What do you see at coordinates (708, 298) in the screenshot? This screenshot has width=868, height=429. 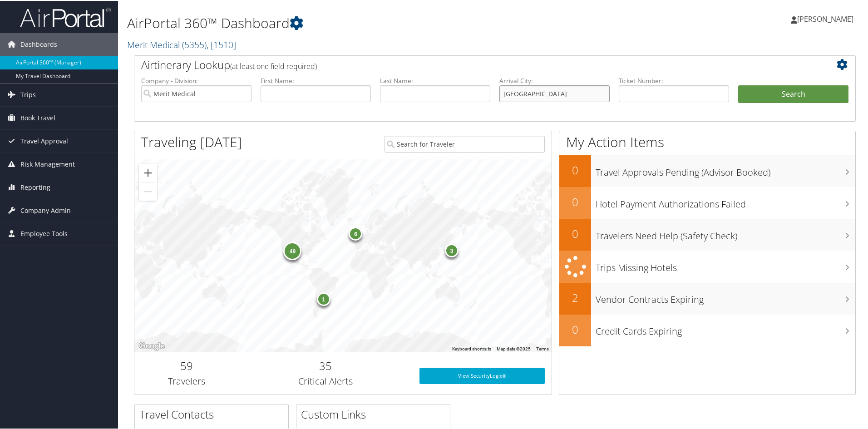 I see `a: 2Vendor Contracts Expiring` at bounding box center [708, 298].